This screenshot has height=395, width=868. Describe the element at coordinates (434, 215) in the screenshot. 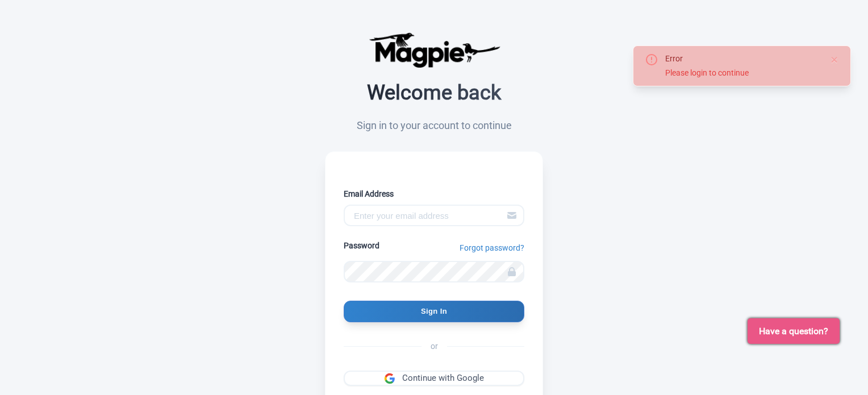

I see `input: Enter your email address` at that location.